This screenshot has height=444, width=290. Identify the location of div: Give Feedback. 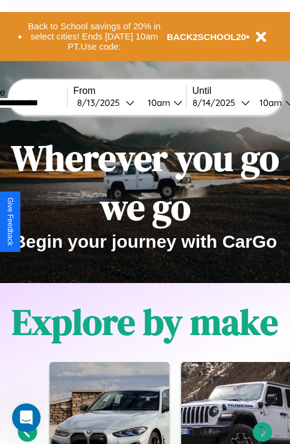
(10, 221).